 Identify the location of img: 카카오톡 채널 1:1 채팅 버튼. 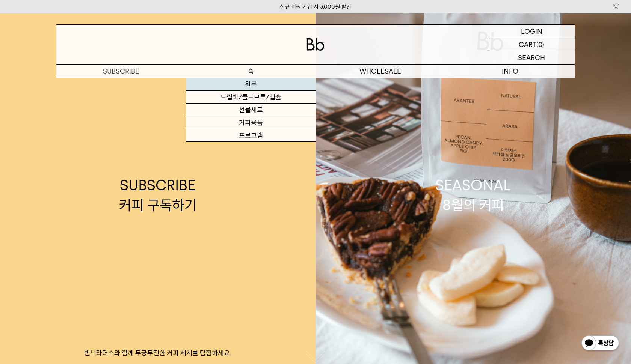
(600, 344).